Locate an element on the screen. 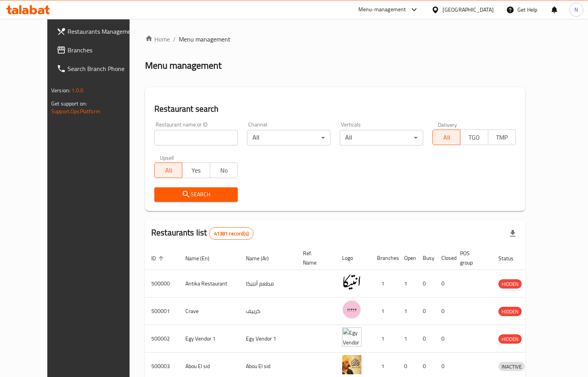  img: Antika Restaurant is located at coordinates (351, 282).